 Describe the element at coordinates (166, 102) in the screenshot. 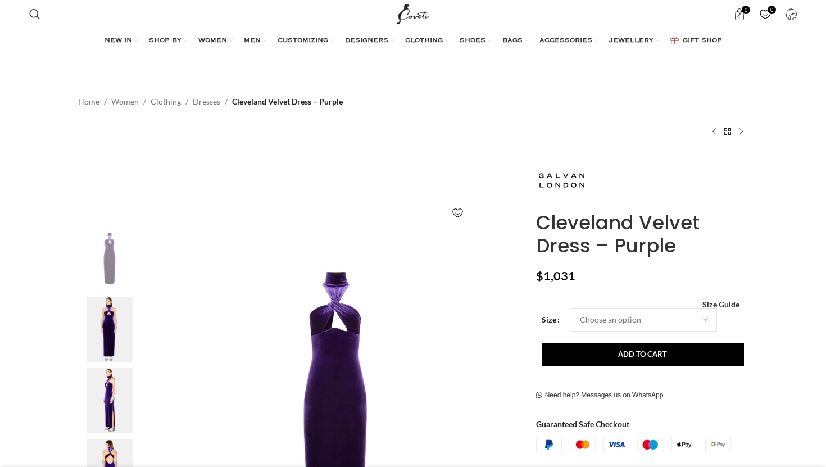

I see `a: Clothing` at that location.